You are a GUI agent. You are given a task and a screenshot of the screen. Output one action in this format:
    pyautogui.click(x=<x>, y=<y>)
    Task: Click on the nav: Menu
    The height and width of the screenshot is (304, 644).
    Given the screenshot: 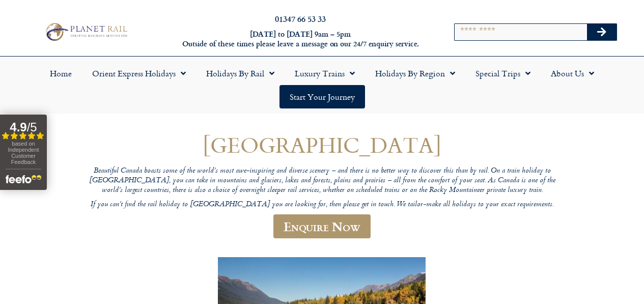 What is the action you would take?
    pyautogui.click(x=322, y=85)
    